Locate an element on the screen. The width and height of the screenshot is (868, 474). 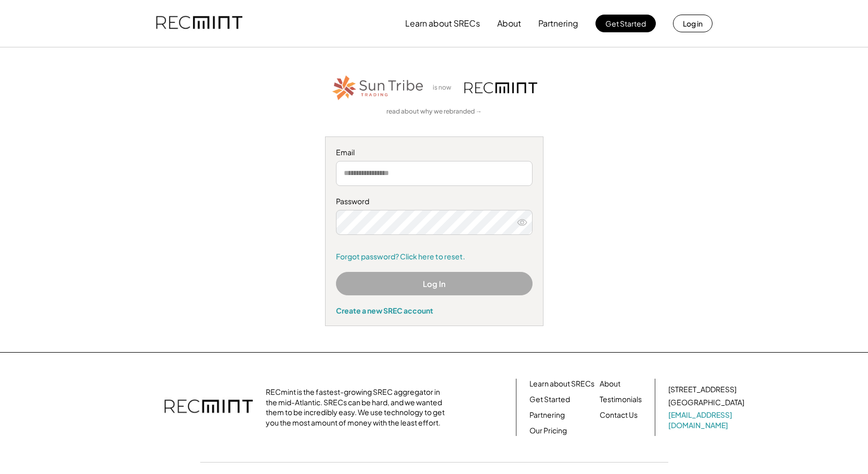
a: Our Pricing is located at coordinates (548, 431).